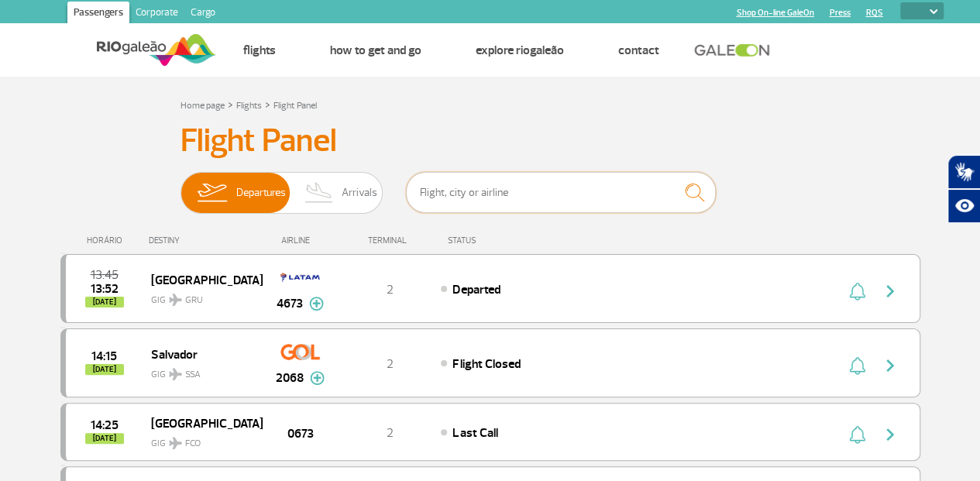 The height and width of the screenshot is (481, 980). What do you see at coordinates (390, 240) in the screenshot?
I see `div: TERMINAL` at bounding box center [390, 240].